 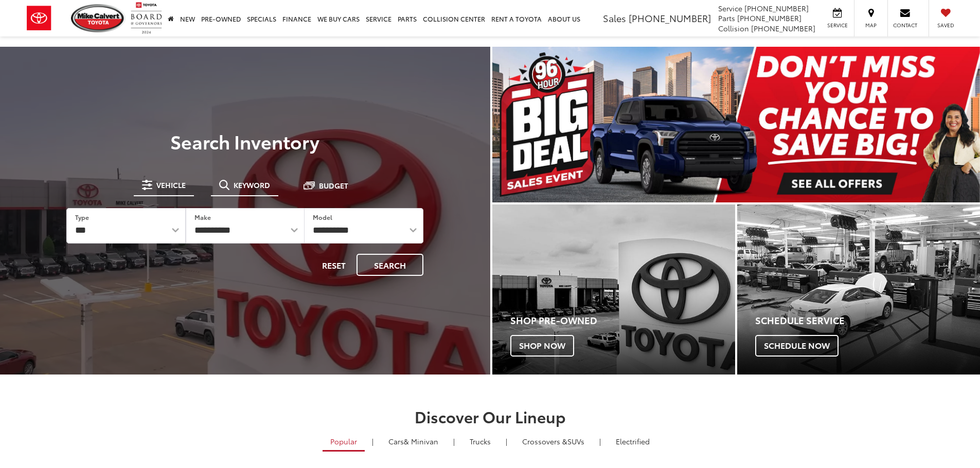 What do you see at coordinates (202, 217) in the screenshot?
I see `label: Make` at bounding box center [202, 217].